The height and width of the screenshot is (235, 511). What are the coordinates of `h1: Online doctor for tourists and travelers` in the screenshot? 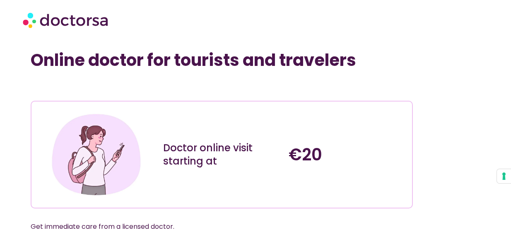 It's located at (221, 60).